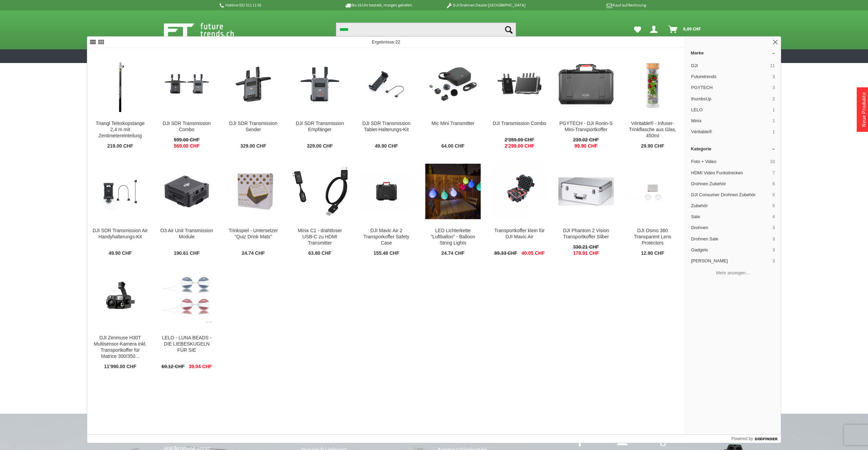 The width and height of the screenshot is (868, 450). Describe the element at coordinates (733, 53) in the screenshot. I see `a: Marke` at that location.